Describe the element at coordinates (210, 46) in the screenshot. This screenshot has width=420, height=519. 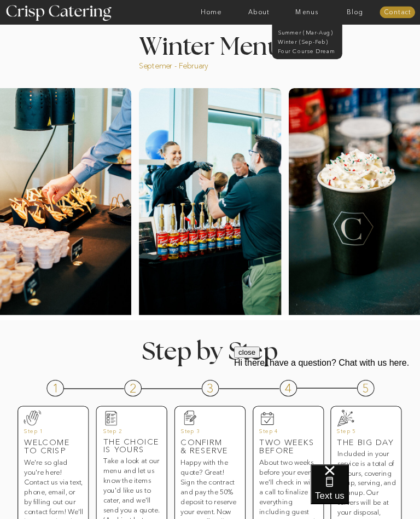
I see `h1: Winter Menu` at that location.